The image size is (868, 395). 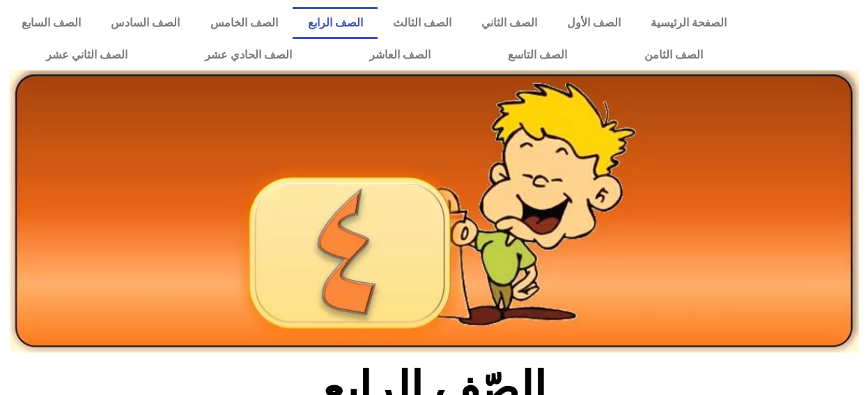 I want to click on a: الصف الحادي عشر, so click(x=248, y=55).